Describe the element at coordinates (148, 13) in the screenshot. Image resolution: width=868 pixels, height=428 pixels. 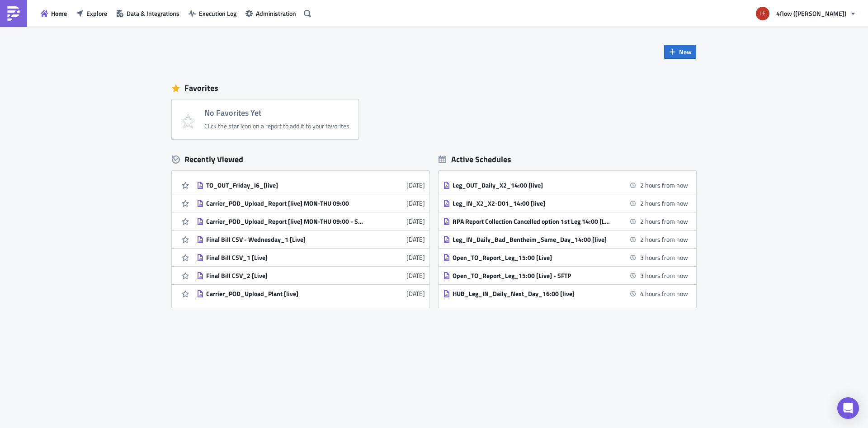
I see `button: Data & Integrations` at that location.